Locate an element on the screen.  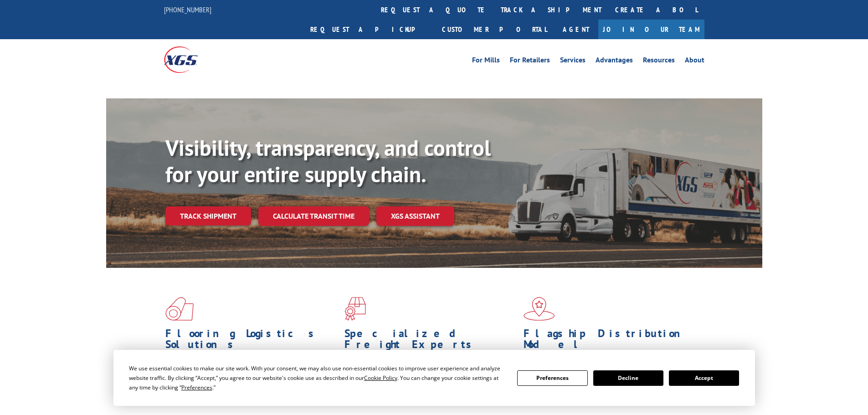
a: Join Our Team is located at coordinates (651, 29).